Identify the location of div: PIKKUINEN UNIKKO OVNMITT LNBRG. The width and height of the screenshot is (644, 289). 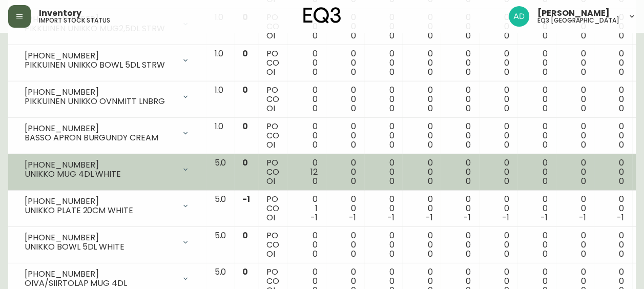
(100, 101).